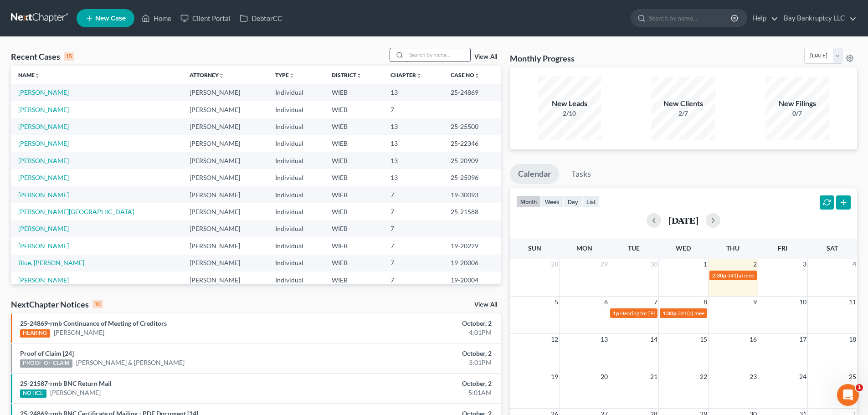  I want to click on span: 1:30p, so click(669, 313).